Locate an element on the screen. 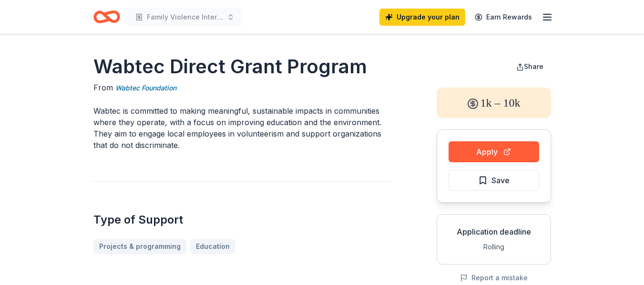 The width and height of the screenshot is (644, 285). div: 1k – 10k is located at coordinates (494, 103).